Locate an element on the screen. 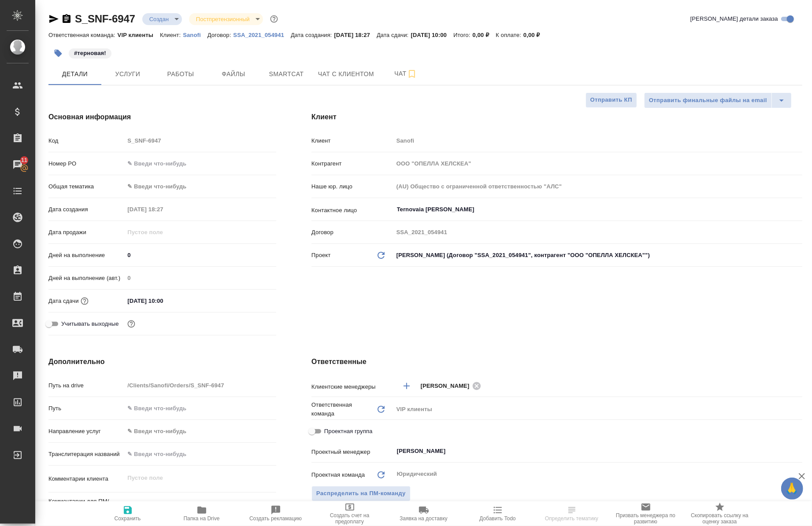 The height and width of the screenshot is (526, 812). p: Путь на drive is located at coordinates (86, 386).